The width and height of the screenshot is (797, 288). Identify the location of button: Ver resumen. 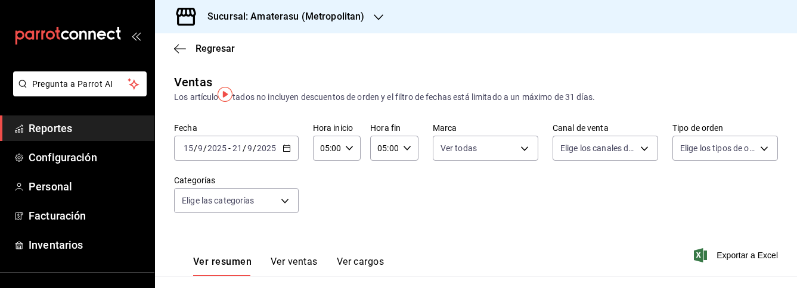
(222, 266).